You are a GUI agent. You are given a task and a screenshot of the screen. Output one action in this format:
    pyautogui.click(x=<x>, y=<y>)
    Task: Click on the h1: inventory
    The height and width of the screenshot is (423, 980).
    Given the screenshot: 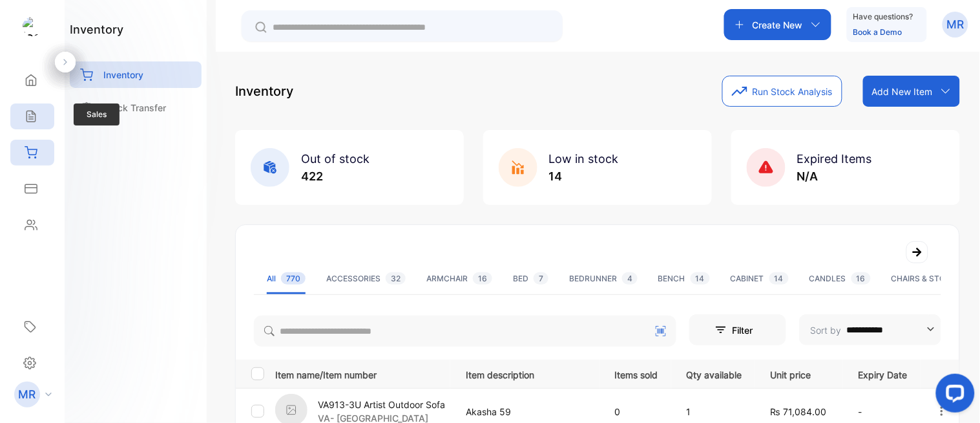 What is the action you would take?
    pyautogui.click(x=96, y=29)
    